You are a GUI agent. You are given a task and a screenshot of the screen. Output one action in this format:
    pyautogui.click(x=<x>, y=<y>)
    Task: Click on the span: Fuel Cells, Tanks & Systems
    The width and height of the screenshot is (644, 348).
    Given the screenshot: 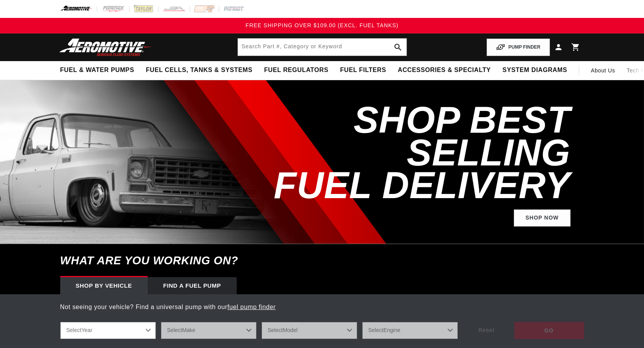 What is the action you would take?
    pyautogui.click(x=199, y=70)
    